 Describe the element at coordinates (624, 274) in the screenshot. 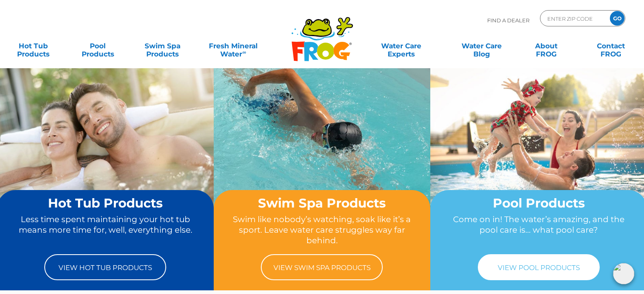

I see `img: openIcon` at that location.